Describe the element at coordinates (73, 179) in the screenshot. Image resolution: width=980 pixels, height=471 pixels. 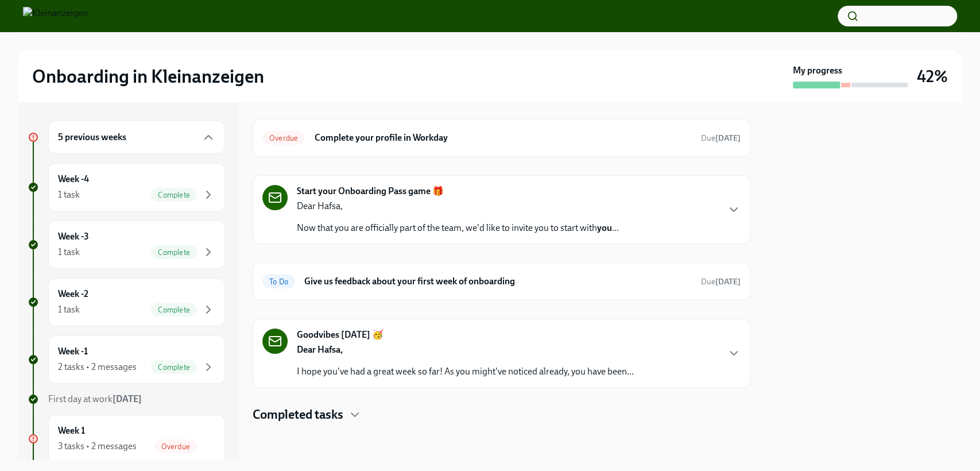
I see `h6: Week -4` at that location.